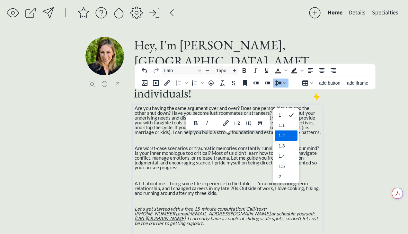 This screenshot has width=408, height=234. What do you see at coordinates (207, 71) in the screenshot?
I see `button: Decrease font size` at bounding box center [207, 71].